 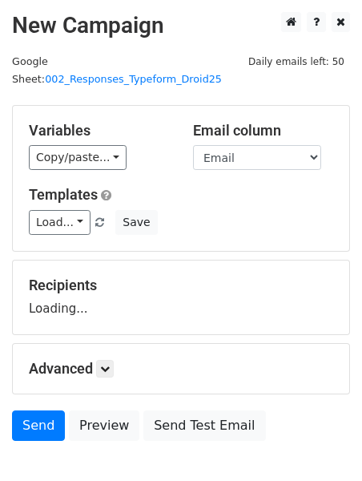 I want to click on a: Send, so click(x=38, y=425).